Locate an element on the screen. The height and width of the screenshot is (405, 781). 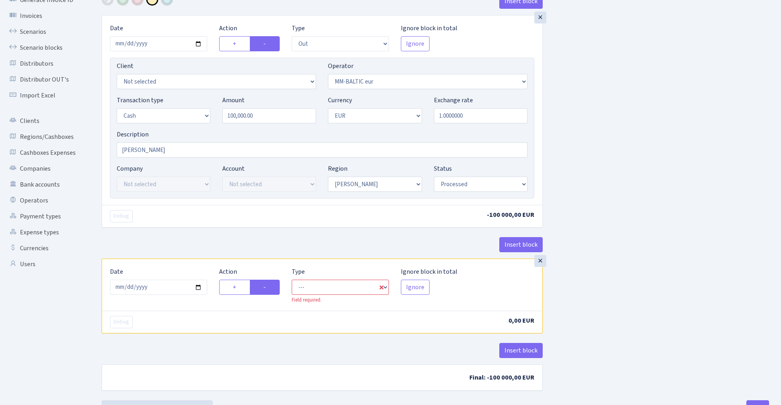
label: Transaction type is located at coordinates (140, 100).